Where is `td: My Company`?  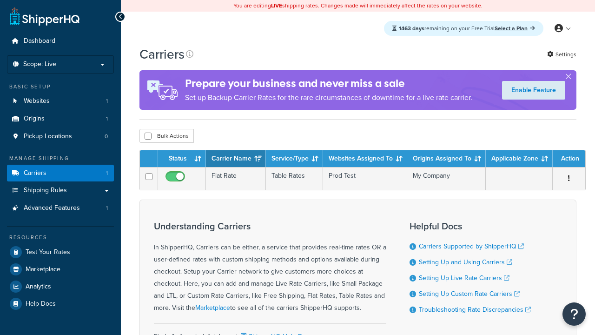
td: My Company is located at coordinates (446, 178).